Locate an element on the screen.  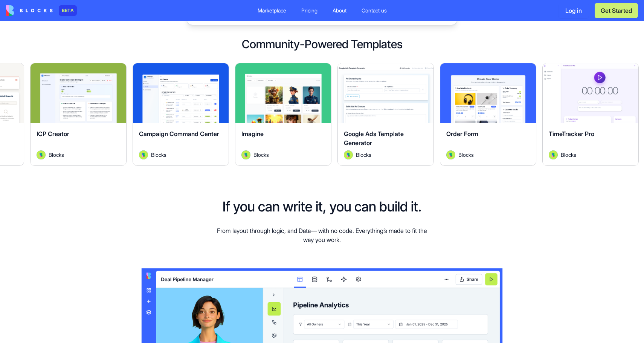
h2: Community-Powered Templates is located at coordinates (322, 44).